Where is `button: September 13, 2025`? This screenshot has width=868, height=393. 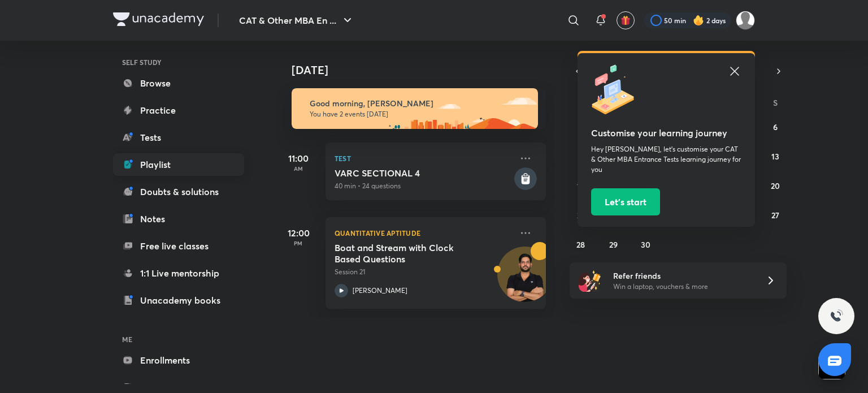
button: September 13, 2025 is located at coordinates (776, 156).